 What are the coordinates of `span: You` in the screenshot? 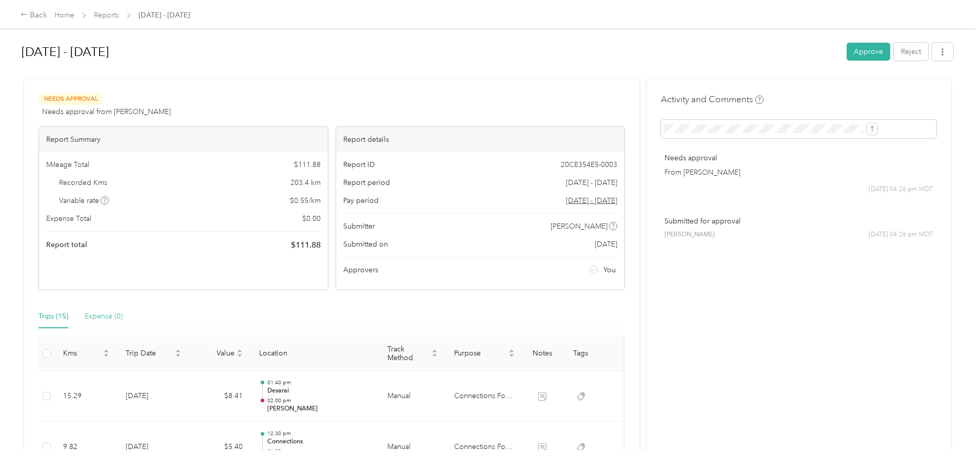 It's located at (610, 270).